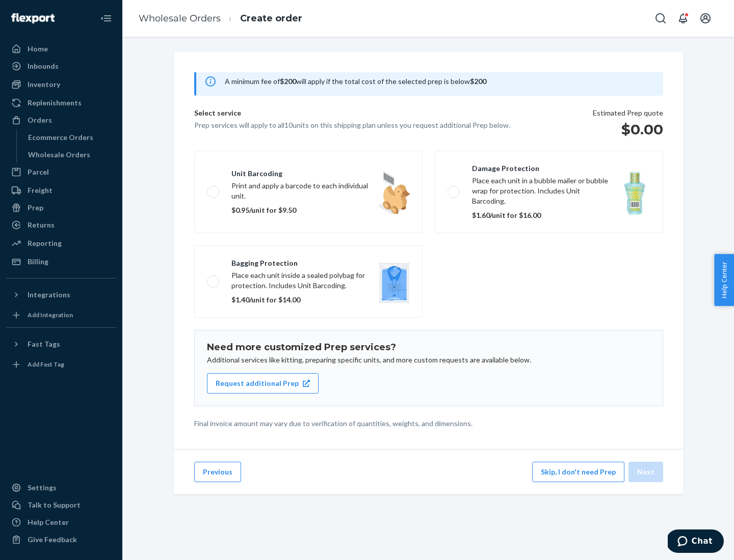 The image size is (734, 560). Describe the element at coordinates (61, 243) in the screenshot. I see `a: Reporting` at that location.